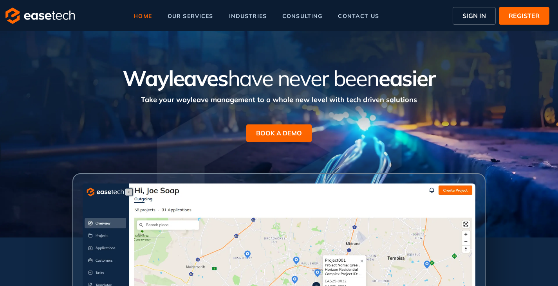 The width and height of the screenshot is (558, 286). I want to click on button: SIGN IN, so click(474, 16).